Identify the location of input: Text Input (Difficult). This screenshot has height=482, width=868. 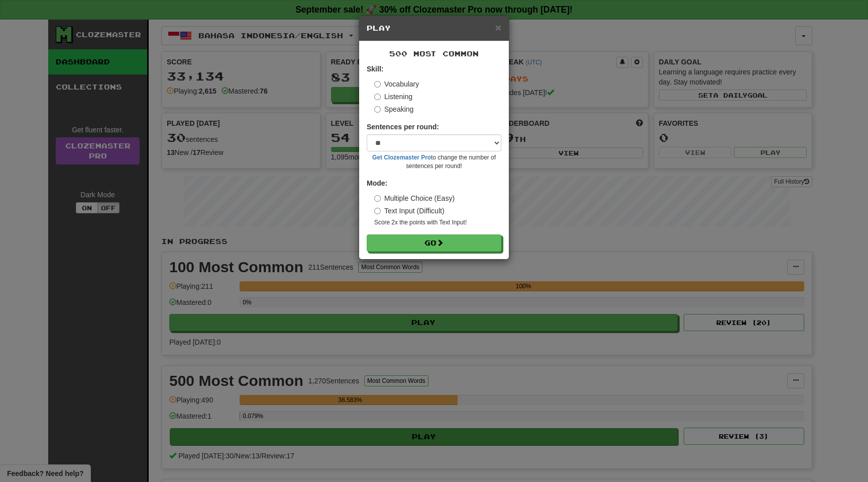
(378, 211).